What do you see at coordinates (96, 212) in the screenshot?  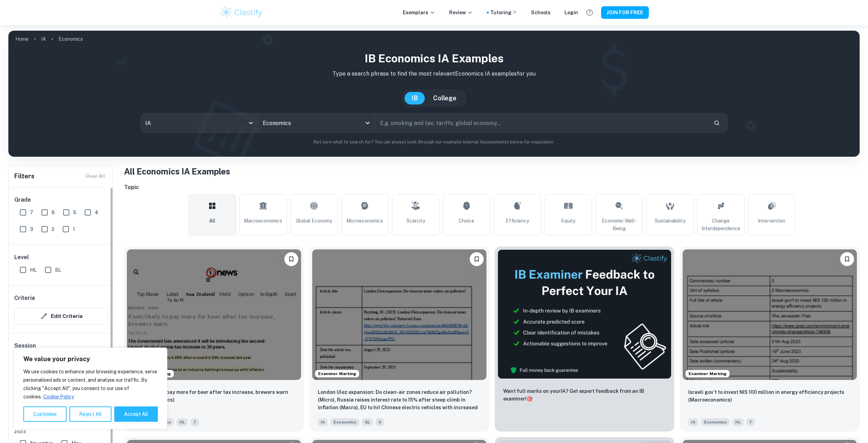 I see `span: 4` at bounding box center [96, 212].